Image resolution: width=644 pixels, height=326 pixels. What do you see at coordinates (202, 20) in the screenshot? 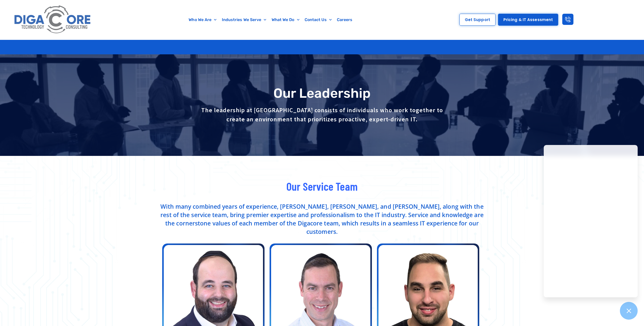
I see `a: Who We Are` at bounding box center [202, 20].